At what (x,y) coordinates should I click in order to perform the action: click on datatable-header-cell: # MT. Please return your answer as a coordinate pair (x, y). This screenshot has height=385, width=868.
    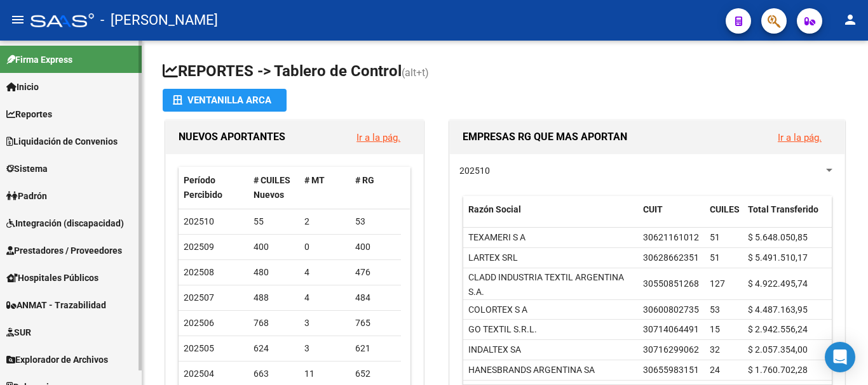
    Looking at the image, I should click on (324, 188).